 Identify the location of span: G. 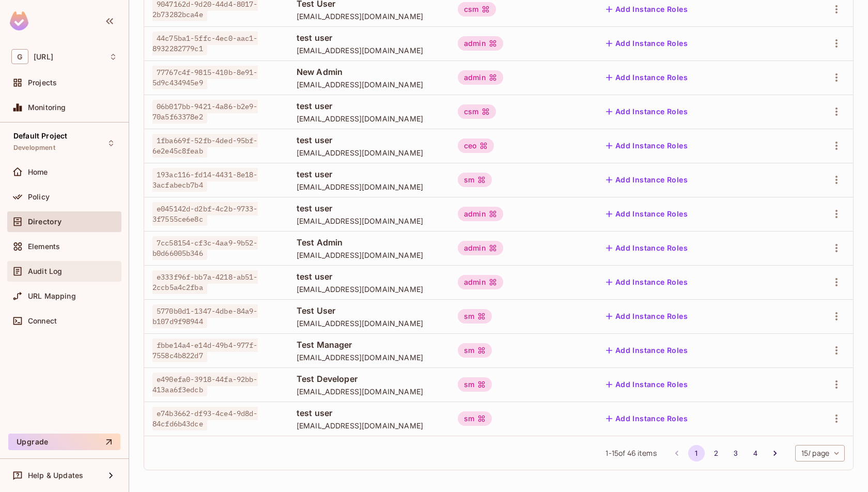
(19, 57).